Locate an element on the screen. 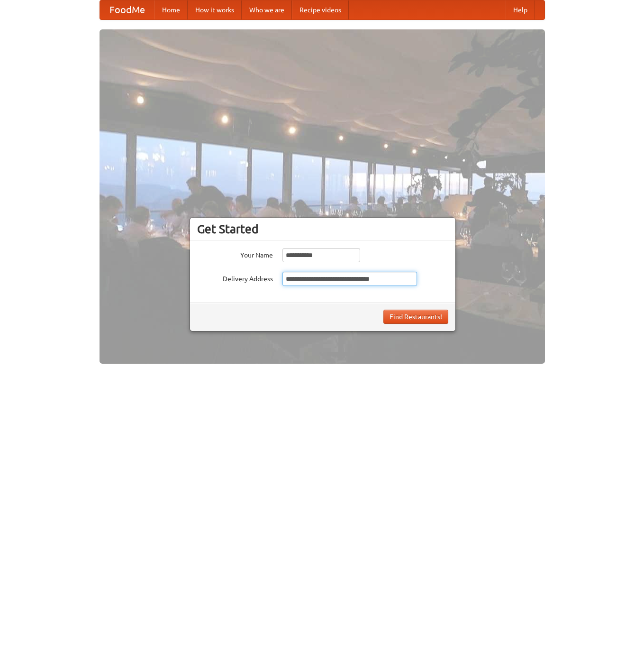 This screenshot has height=671, width=644. label: Your Name is located at coordinates (235, 253).